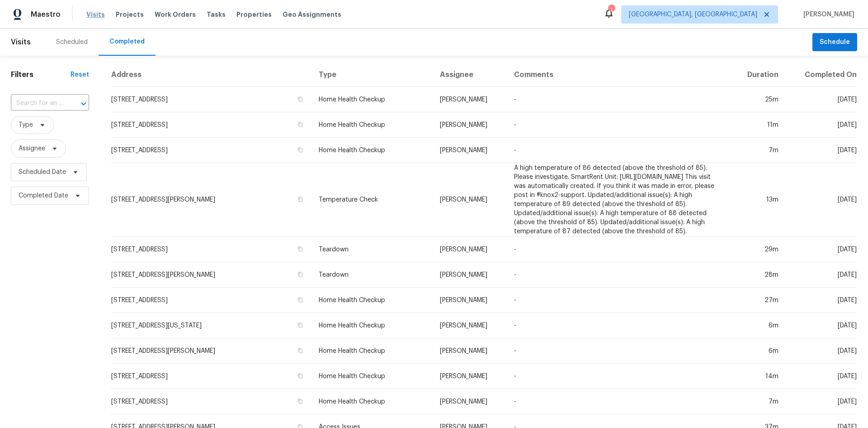 This screenshot has height=428, width=868. What do you see at coordinates (37, 103) in the screenshot?
I see `input: Search for an address...` at bounding box center [37, 103].